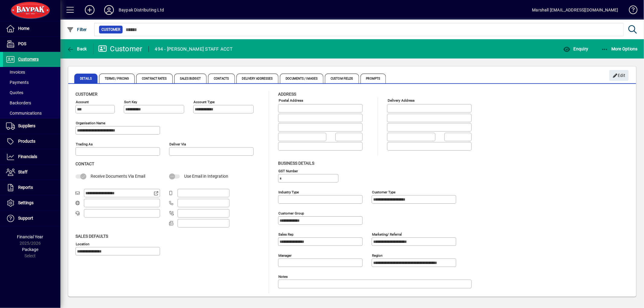 Image resolution: width=644 pixels, height=308 pixels. I want to click on span: Business details, so click(296, 163).